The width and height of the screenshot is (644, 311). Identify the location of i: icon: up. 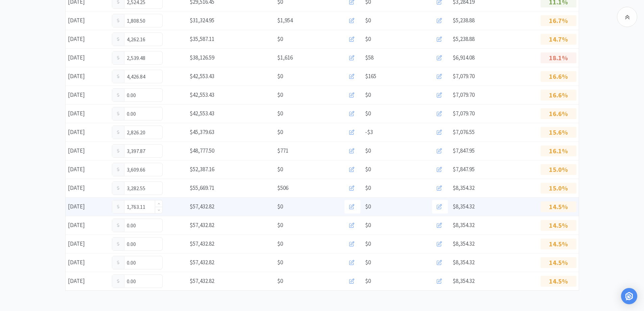
(159, 204).